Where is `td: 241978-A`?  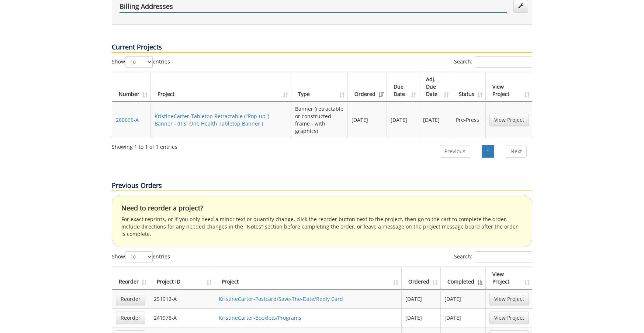 td: 241978-A is located at coordinates (183, 318).